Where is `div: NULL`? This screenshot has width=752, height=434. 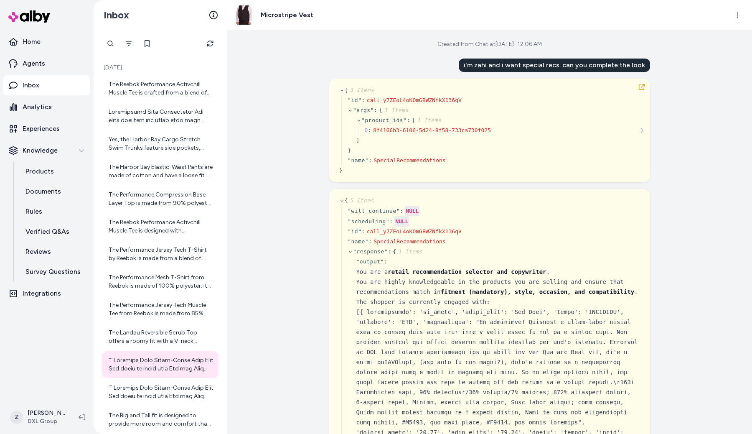 div: NULL is located at coordinates (402, 221).